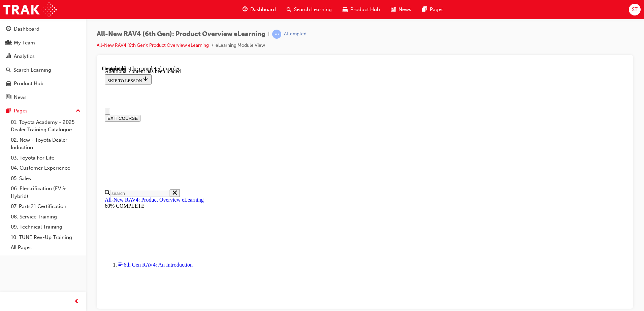 The height and width of the screenshot is (311, 644). What do you see at coordinates (46, 248) in the screenshot?
I see `a: All Pages` at bounding box center [46, 248].